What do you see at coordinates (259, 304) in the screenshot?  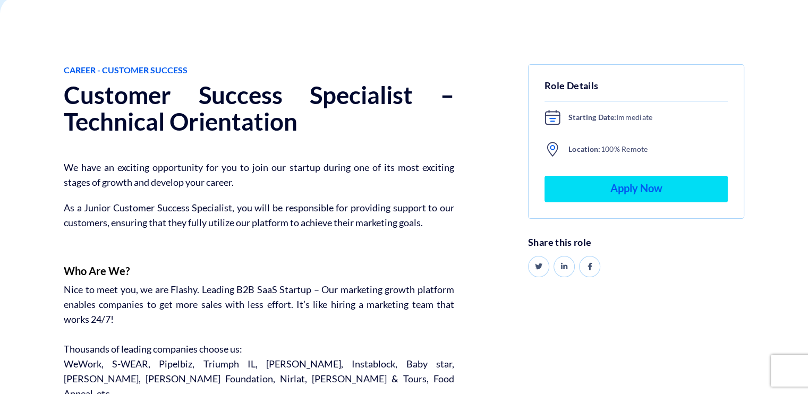 I see `p: Nice to meet you, we are Flashy. Leading B2B SaaS Startup – Our marketing growth platform enables...` at bounding box center [259, 304].